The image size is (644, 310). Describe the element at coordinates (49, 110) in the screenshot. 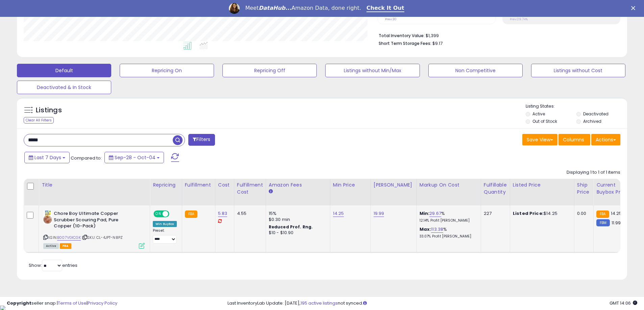

I see `h5: Listings` at that location.